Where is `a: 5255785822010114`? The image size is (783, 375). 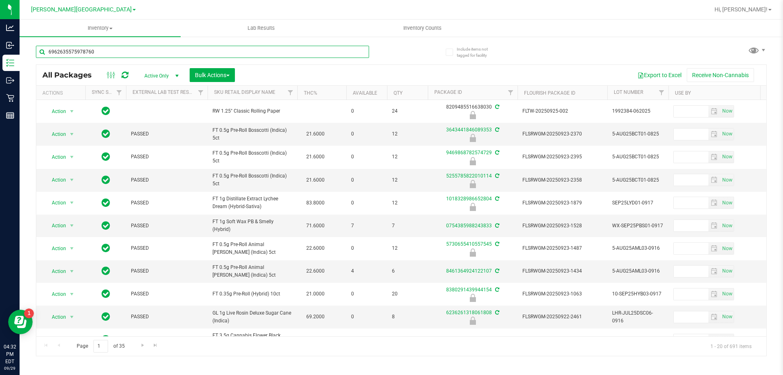 a: 5255785822010114 is located at coordinates (469, 176).